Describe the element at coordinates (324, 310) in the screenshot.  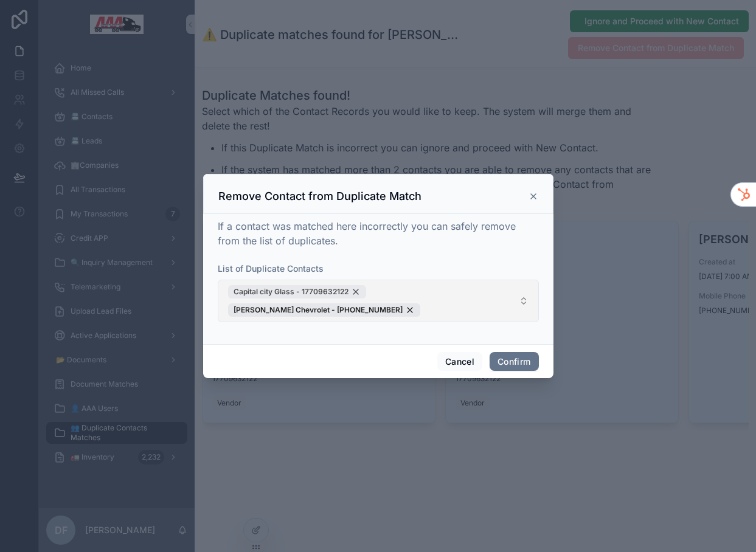
I see `button: Unselect 3661` at that location.